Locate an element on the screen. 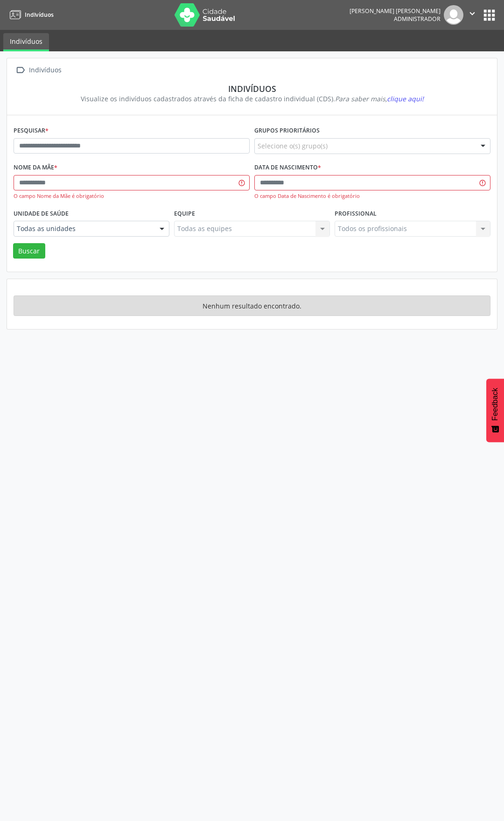 The width and height of the screenshot is (504, 821). div: Nenhum resultado encontrado. is located at coordinates (252, 306).